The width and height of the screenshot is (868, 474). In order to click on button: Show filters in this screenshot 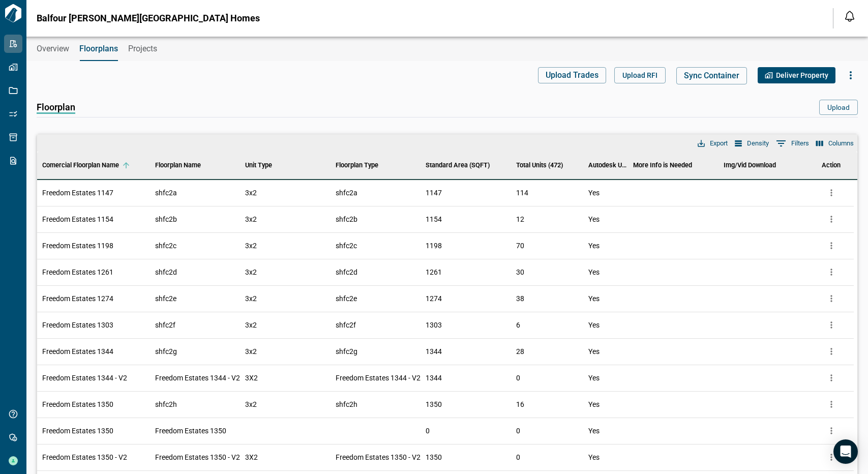, I will do `click(793, 144)`.